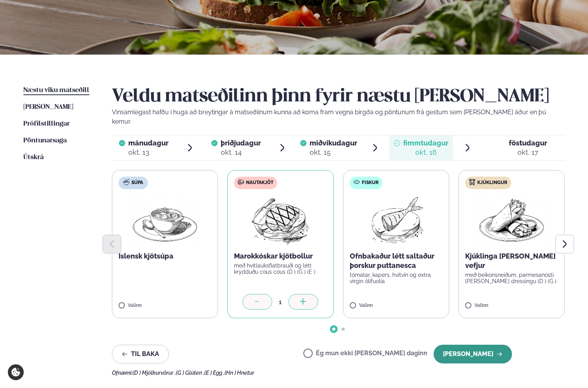  Describe the element at coordinates (338, 117) in the screenshot. I see `p: Vinsamlegast hafðu í huga að breytingar á matseðlinum kunna að koma fram vegna birgða og pöntunum...` at that location.